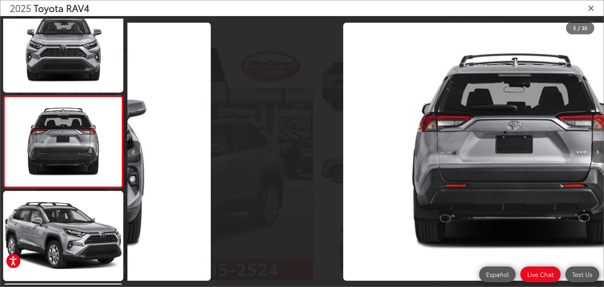 This screenshot has height=287, width=604. What do you see at coordinates (574, 28) in the screenshot?
I see `span: 5` at bounding box center [574, 28].